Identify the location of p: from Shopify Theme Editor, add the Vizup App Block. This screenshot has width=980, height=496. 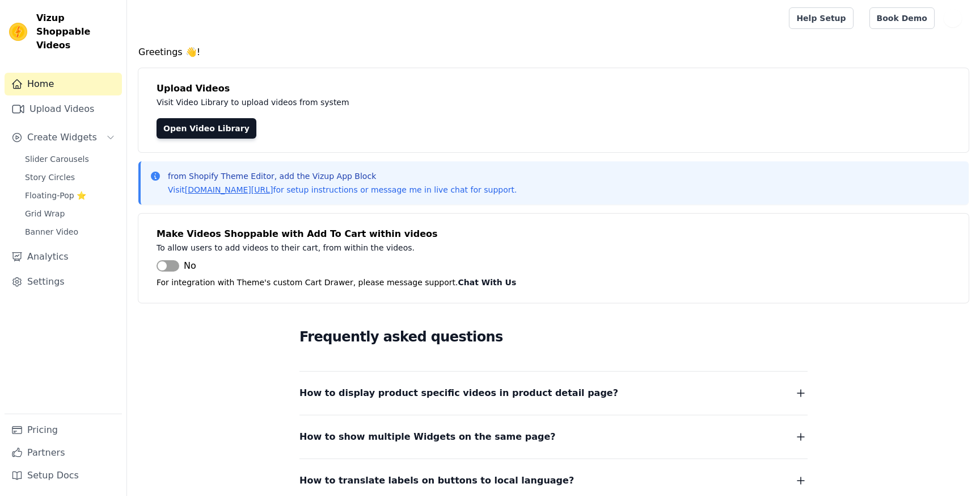
(342, 176).